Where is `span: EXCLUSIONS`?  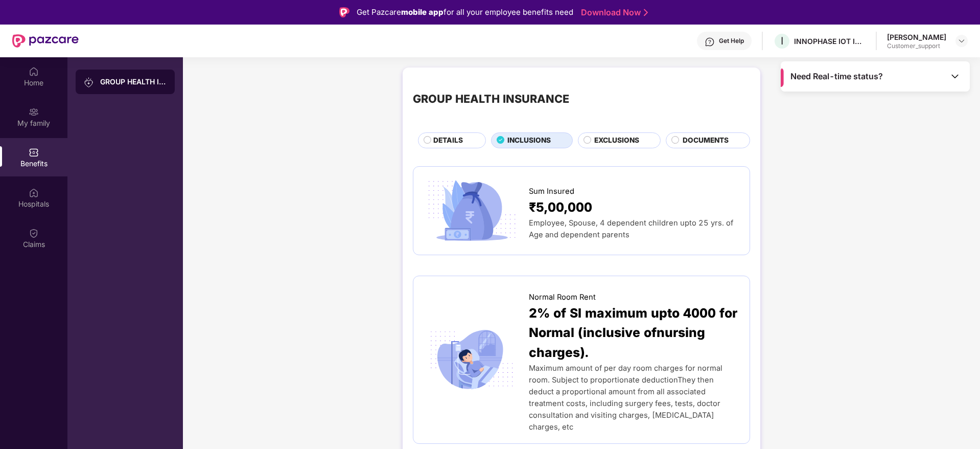 span: EXCLUSIONS is located at coordinates (616, 141).